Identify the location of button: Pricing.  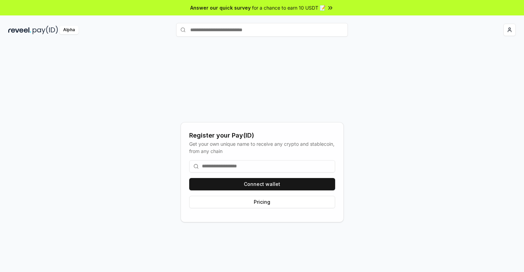
(262, 202).